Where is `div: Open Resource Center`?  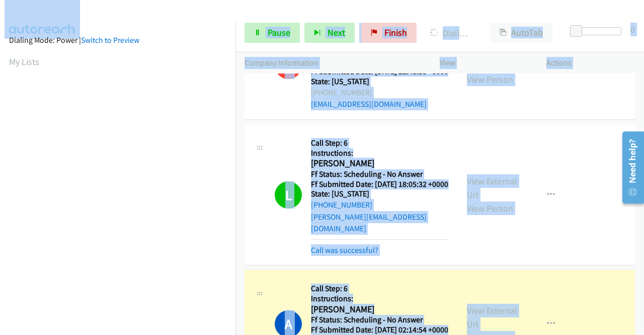
div: Open Resource Center is located at coordinates (17, 40).